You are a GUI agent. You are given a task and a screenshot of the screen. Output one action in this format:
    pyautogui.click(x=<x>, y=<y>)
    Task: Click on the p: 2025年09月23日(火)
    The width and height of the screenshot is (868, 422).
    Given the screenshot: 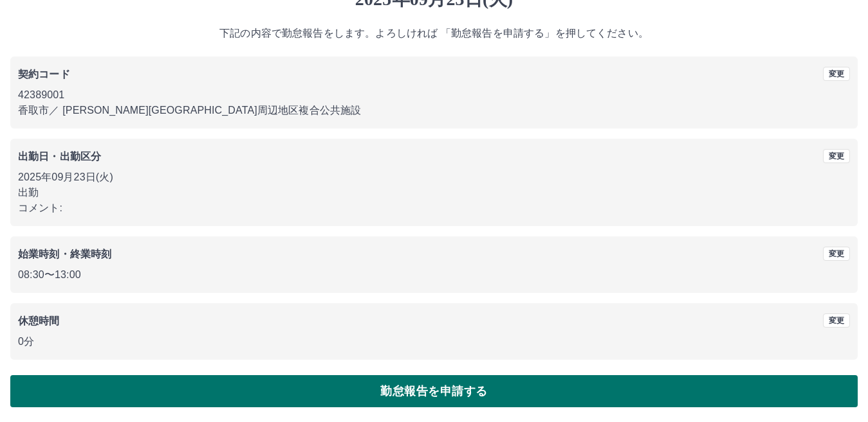 What is the action you would take?
    pyautogui.click(x=434, y=178)
    